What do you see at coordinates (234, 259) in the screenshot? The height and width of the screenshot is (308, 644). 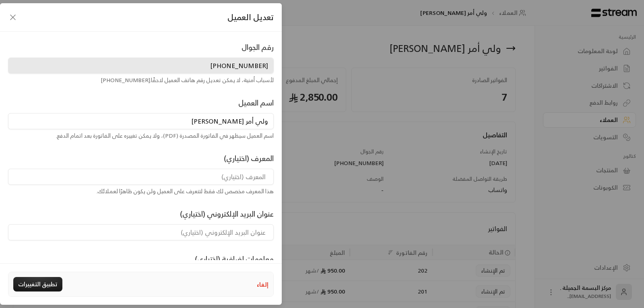 I see `label: معلومات إضافية (اختياري)` at bounding box center [234, 259].